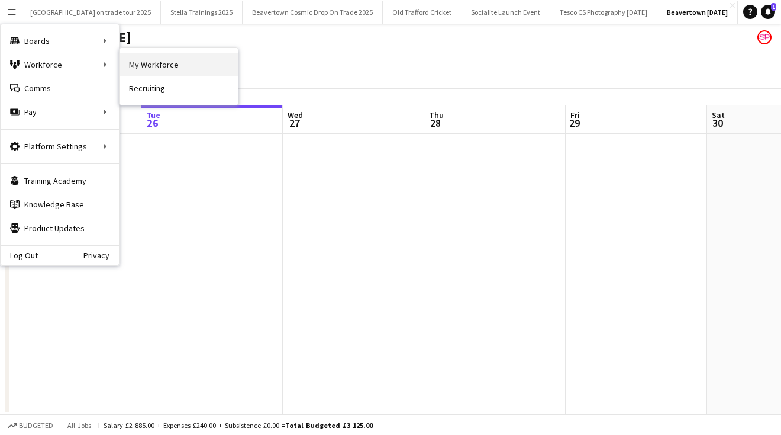 The height and width of the screenshot is (435, 781). Describe the element at coordinates (60, 146) in the screenshot. I see `div: Platform Settings` at that location.